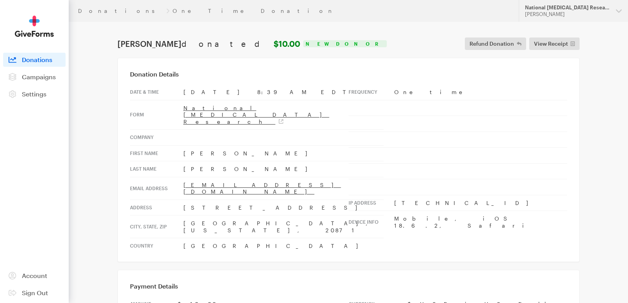  What do you see at coordinates (371, 202) in the screenshot?
I see `th: IP address` at bounding box center [371, 202].